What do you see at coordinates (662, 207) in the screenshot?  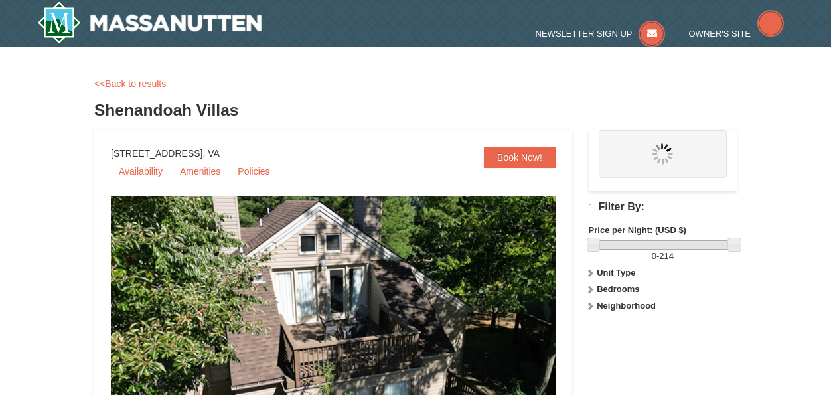 I see `h4: Filter By:` at bounding box center [662, 207].